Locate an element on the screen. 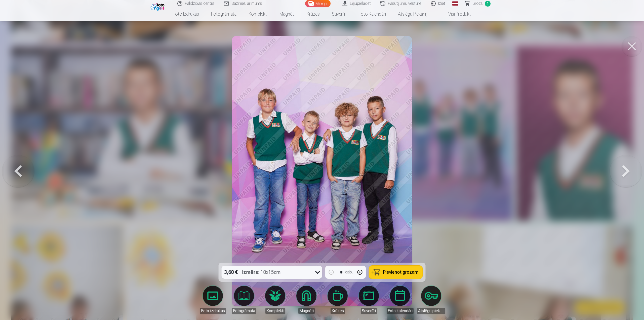 The height and width of the screenshot is (320, 644). span: 1 is located at coordinates (487, 3).